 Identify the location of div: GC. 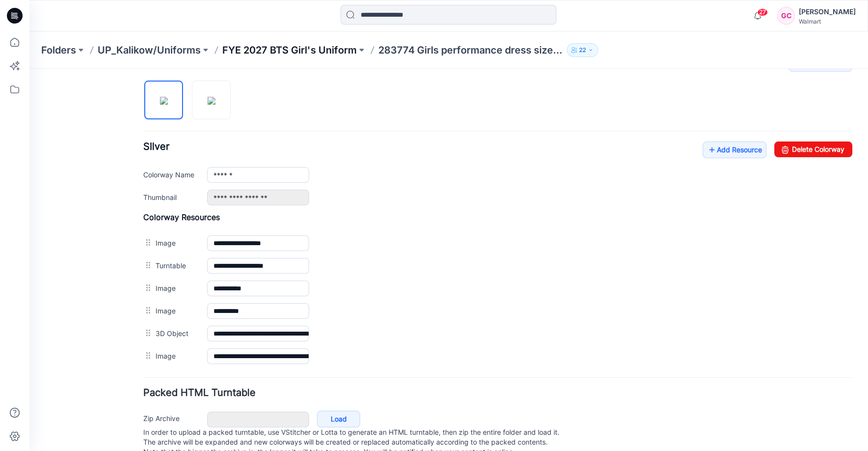
(786, 16).